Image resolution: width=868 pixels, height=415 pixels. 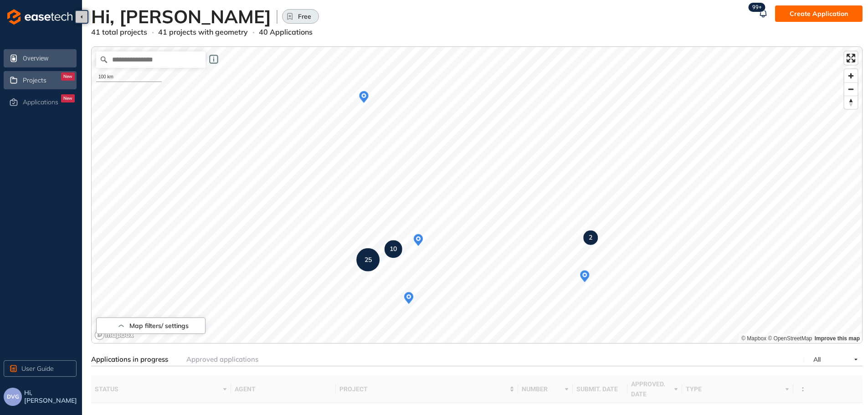 What do you see at coordinates (818, 13) in the screenshot?
I see `button: Create Application` at bounding box center [818, 13].